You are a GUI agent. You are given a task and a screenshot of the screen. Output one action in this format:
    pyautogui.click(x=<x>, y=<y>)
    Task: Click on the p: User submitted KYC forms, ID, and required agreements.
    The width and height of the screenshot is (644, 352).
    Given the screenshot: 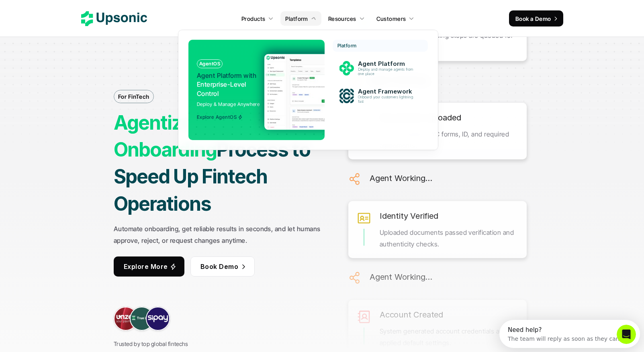 What is the action you would take?
    pyautogui.click(x=449, y=140)
    